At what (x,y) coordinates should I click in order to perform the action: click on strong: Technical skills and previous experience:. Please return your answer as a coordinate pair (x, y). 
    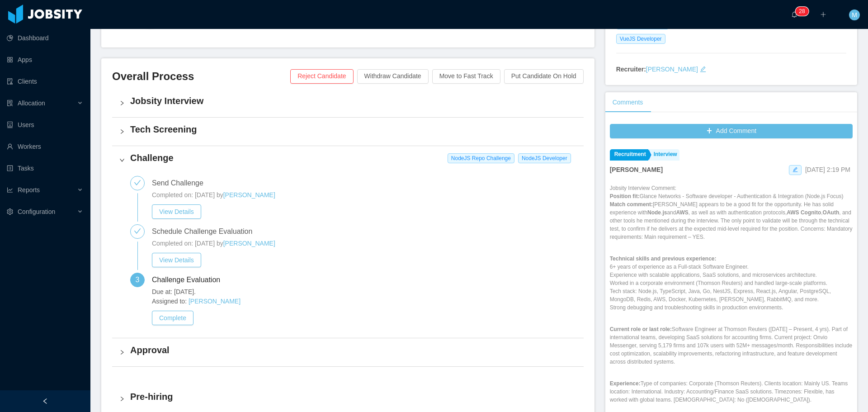
    Looking at the image, I should click on (663, 258).